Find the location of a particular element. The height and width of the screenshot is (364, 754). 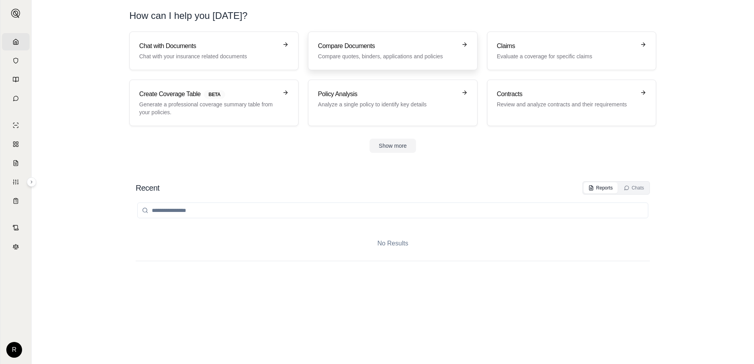

a: Custom Report is located at coordinates (16, 182).